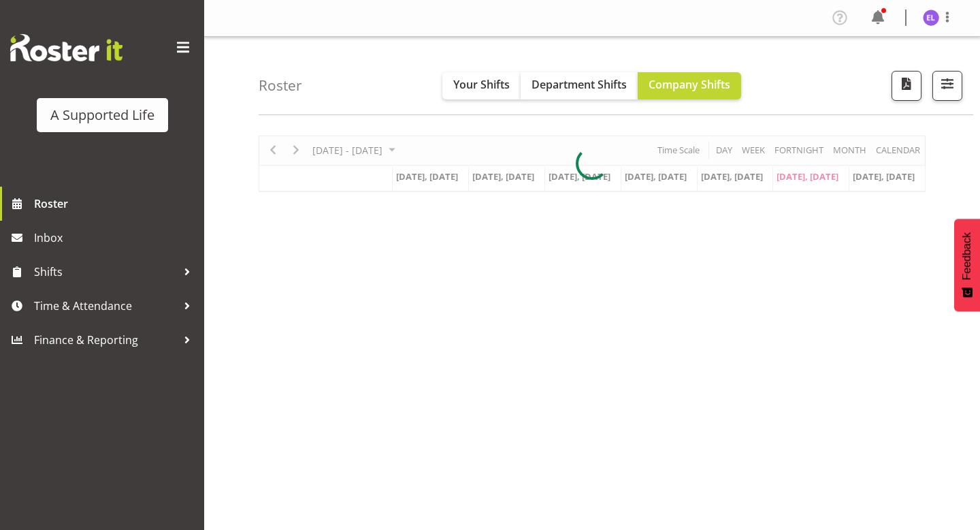 Image resolution: width=980 pixels, height=530 pixels. I want to click on span: Your Shifts, so click(481, 85).